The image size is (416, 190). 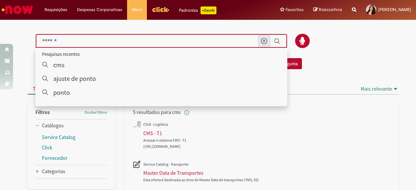 What do you see at coordinates (198, 10) in the screenshot?
I see `div: Padroniza` at bounding box center [198, 10].